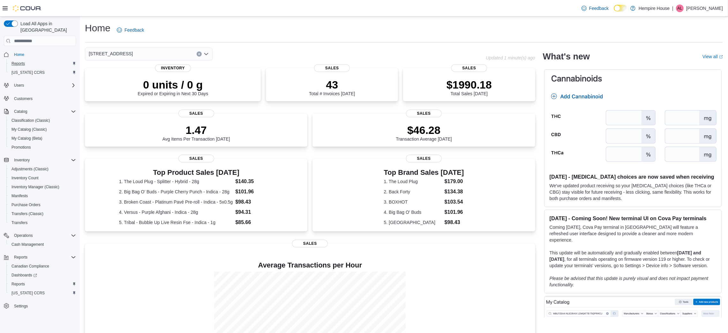 Image resolution: width=728 pixels, height=333 pixels. Describe the element at coordinates (680, 8) in the screenshot. I see `div: Andre Lochan` at that location.